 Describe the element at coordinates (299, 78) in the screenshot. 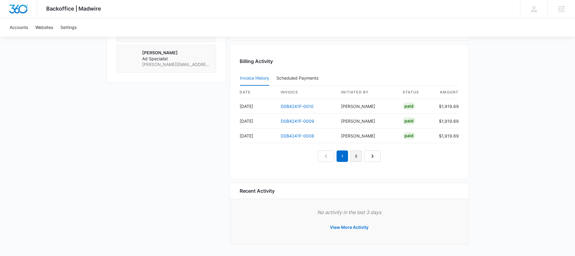

I see `div: Scheduled Payments` at that location.